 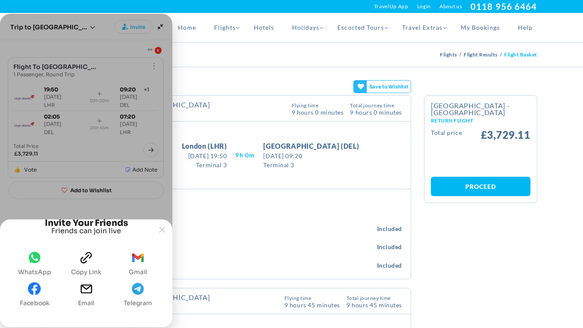 What do you see at coordinates (204, 146) in the screenshot?
I see `span: London (LHR)` at bounding box center [204, 146].